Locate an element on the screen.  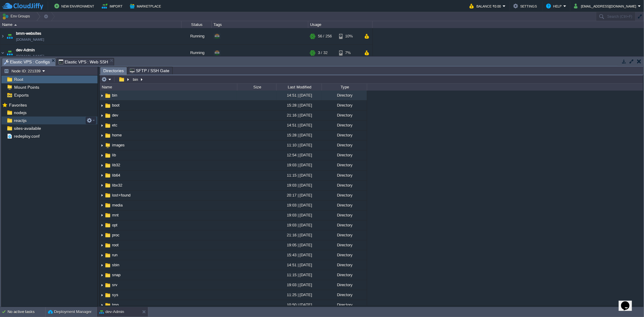
a: nodejs is located at coordinates (20, 113).